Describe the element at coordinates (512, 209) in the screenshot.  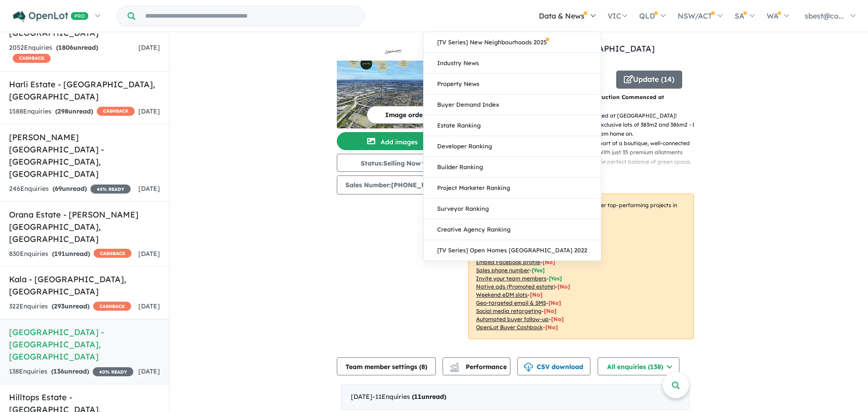
I see `a: Surveyor Ranking` at that location.